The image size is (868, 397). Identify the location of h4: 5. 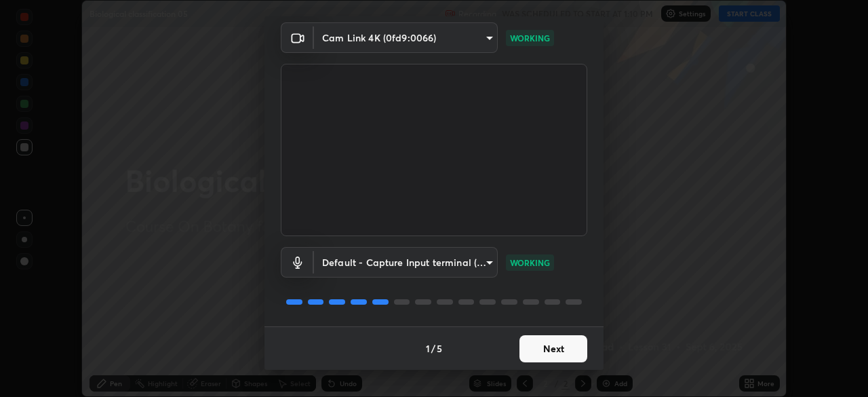
(439, 348).